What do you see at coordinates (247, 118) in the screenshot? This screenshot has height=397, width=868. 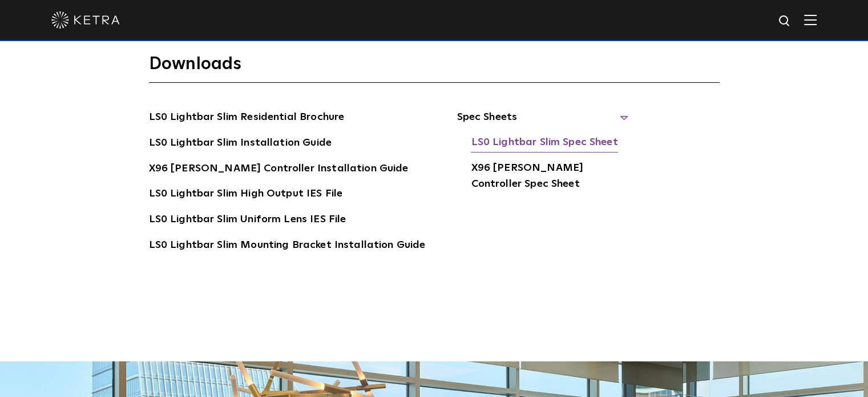 I see `a: LS0 Lightbar Slim Residential Brochure` at bounding box center [247, 118].